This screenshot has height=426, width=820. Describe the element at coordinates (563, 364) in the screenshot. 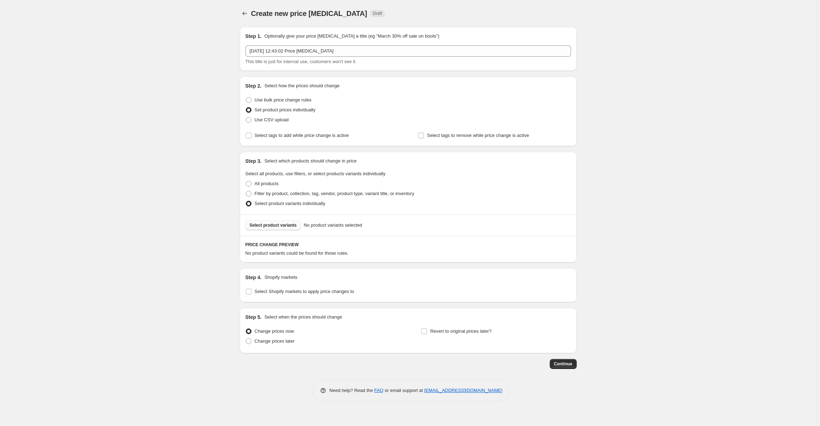

I see `span: Continue` at that location.